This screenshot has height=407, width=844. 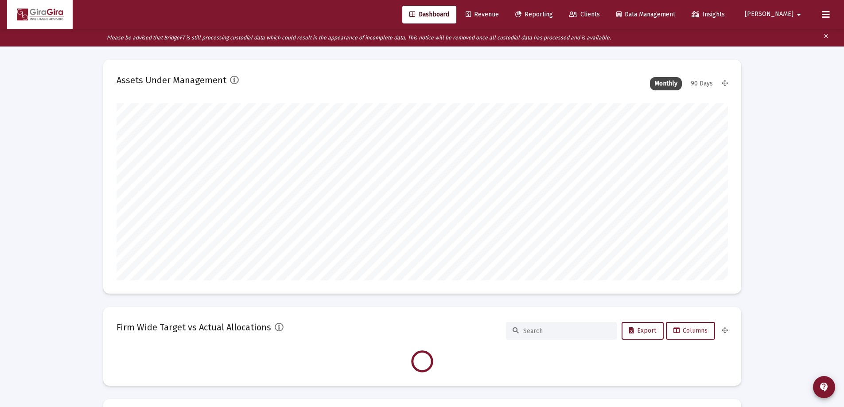 What do you see at coordinates (642, 331) in the screenshot?
I see `button: Export` at bounding box center [642, 331].